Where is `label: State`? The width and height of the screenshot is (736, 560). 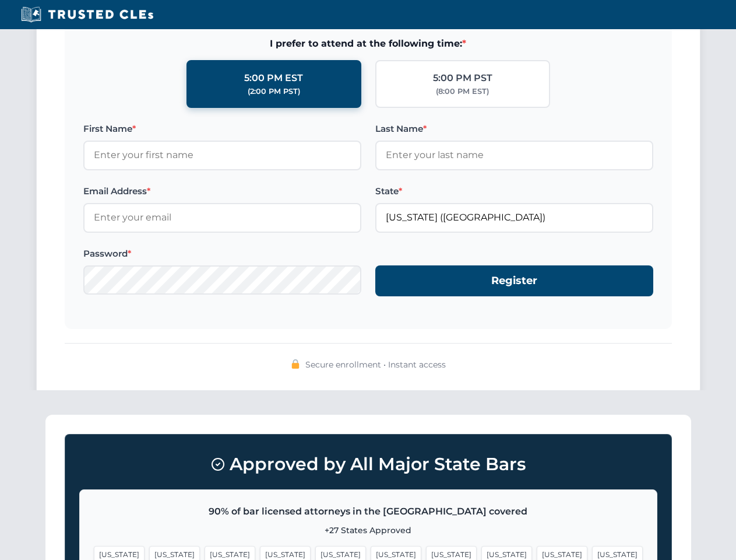
label: State is located at coordinates (514, 191).